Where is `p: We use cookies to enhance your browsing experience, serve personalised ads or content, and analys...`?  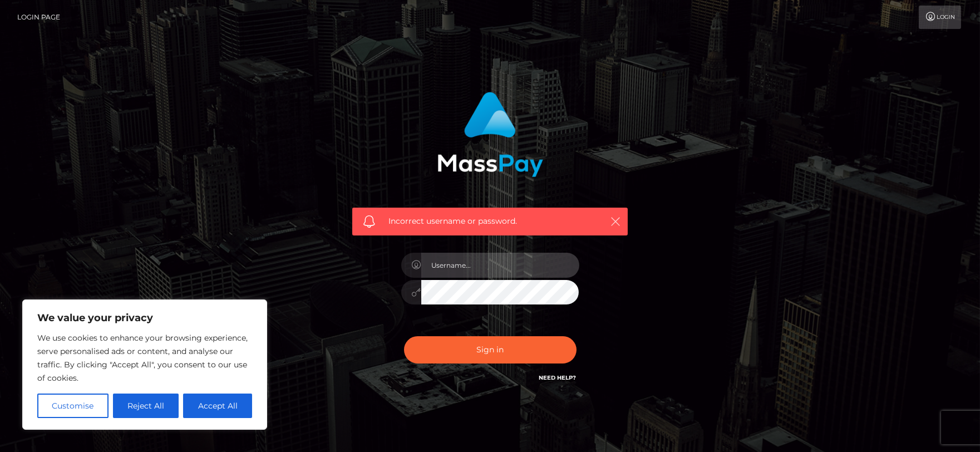
p: We use cookies to enhance your browsing experience, serve personalised ads or content, and analys... is located at coordinates (145, 358).